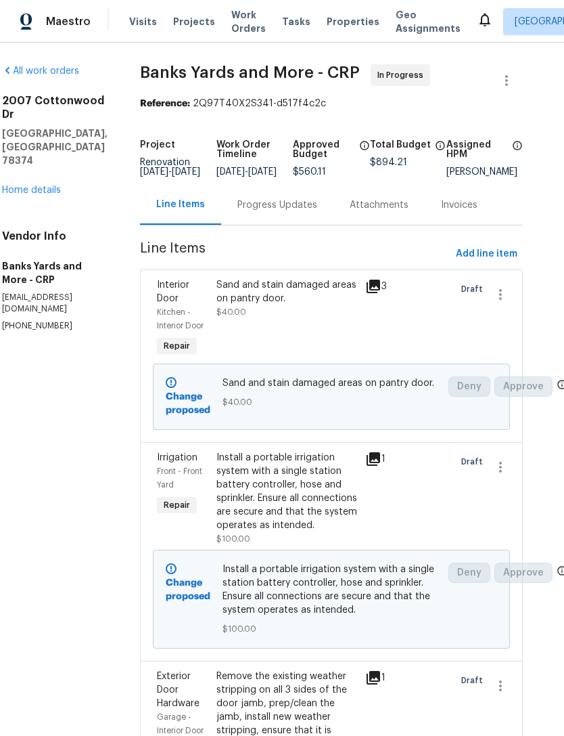 This screenshot has width=564, height=736. What do you see at coordinates (180, 319) in the screenshot?
I see `span: Kitchen - Interior Door` at bounding box center [180, 319].